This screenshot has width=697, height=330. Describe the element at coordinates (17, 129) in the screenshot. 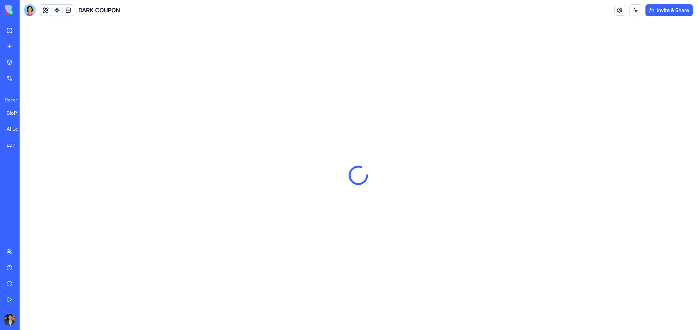

I see `a: AI Logo Generator` at that location.